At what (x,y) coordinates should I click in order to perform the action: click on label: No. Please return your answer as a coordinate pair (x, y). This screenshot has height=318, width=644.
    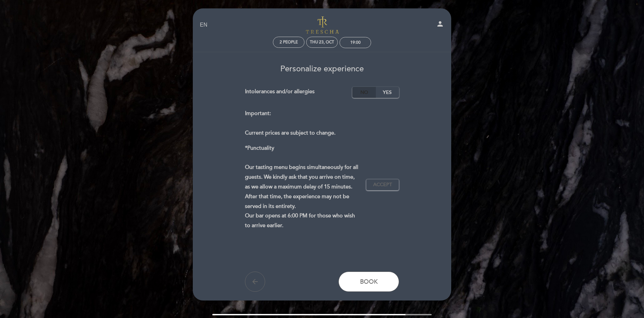
    Looking at the image, I should click on (364, 92).